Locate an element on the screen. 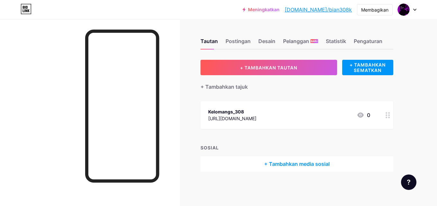  font: + TAMBAHKAN SEMATKAN is located at coordinates (367, 67).